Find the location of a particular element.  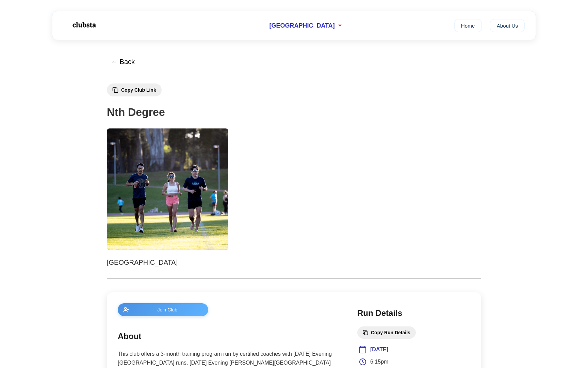

button: Copy Run Details is located at coordinates (386, 332).